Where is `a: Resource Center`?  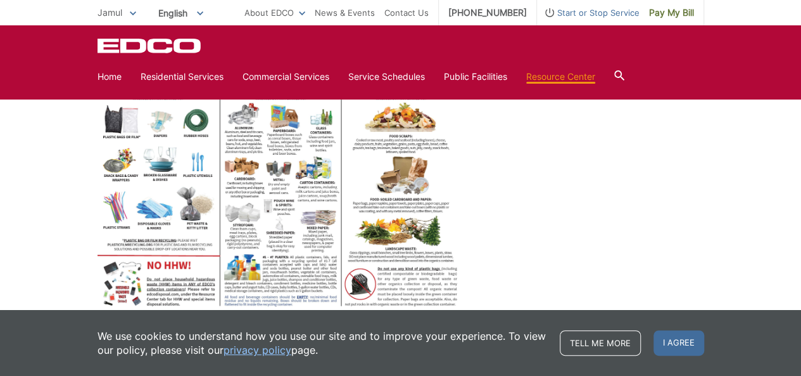
a: Resource Center is located at coordinates (561, 77).